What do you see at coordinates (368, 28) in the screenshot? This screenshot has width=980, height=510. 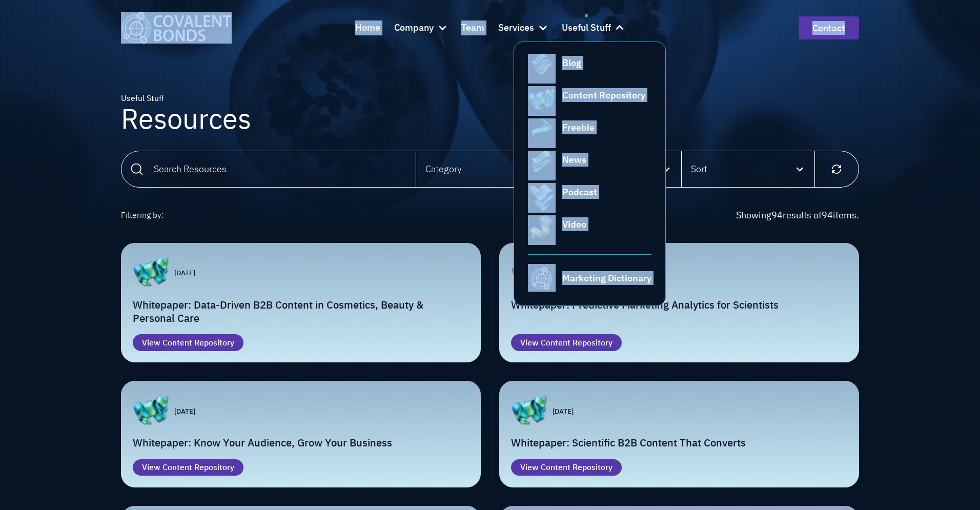 I see `div: Home` at bounding box center [368, 28].